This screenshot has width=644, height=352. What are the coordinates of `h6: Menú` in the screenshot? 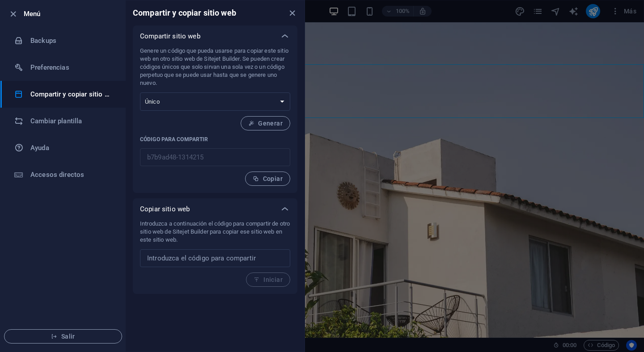 It's located at (71, 14).